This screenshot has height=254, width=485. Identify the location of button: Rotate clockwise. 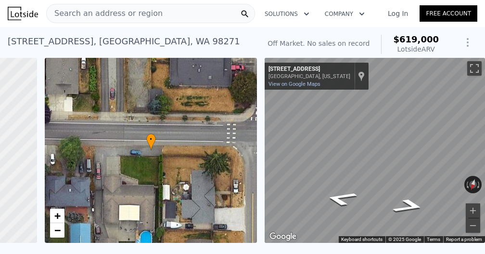
(479, 184).